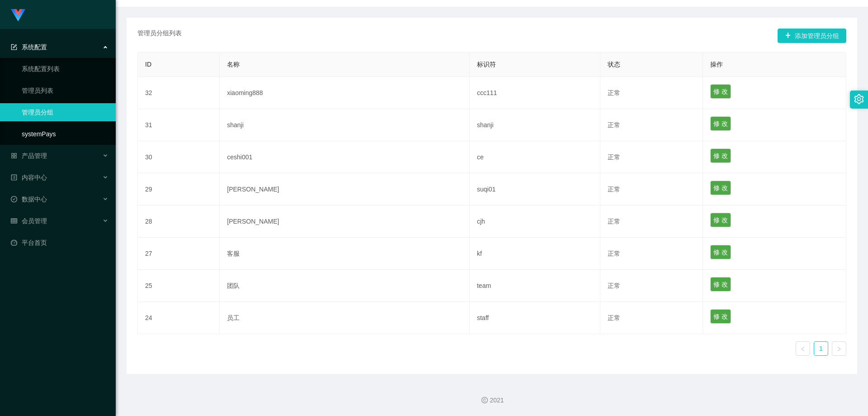 The image size is (868, 416). I want to click on td: xiaoming888, so click(344, 93).